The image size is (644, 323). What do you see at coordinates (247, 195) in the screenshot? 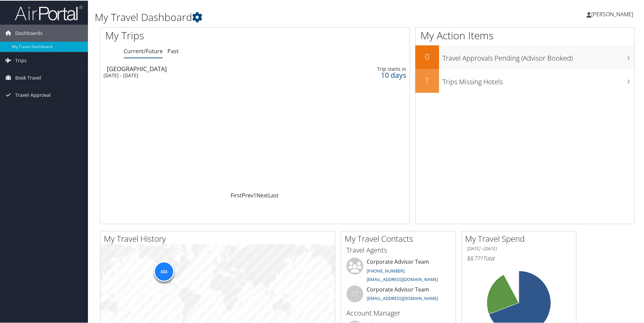
I see `a: Prev` at bounding box center [247, 195].